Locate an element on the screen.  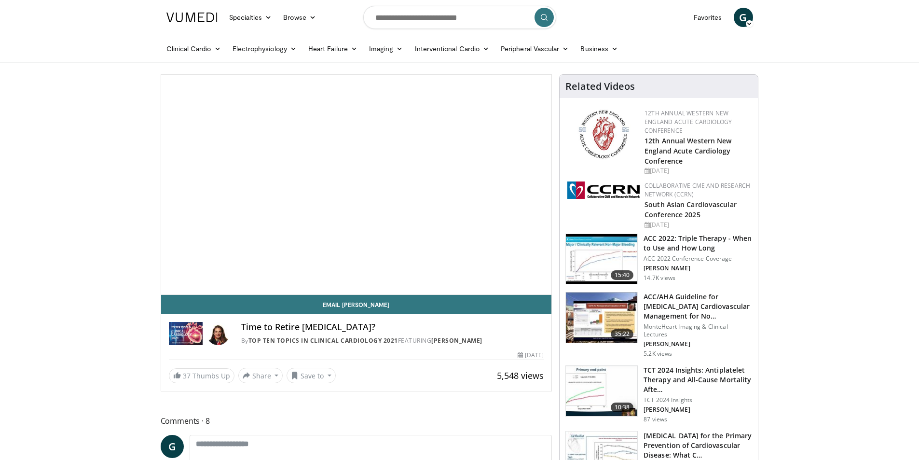
span: Comments 8 is located at coordinates (356, 421).